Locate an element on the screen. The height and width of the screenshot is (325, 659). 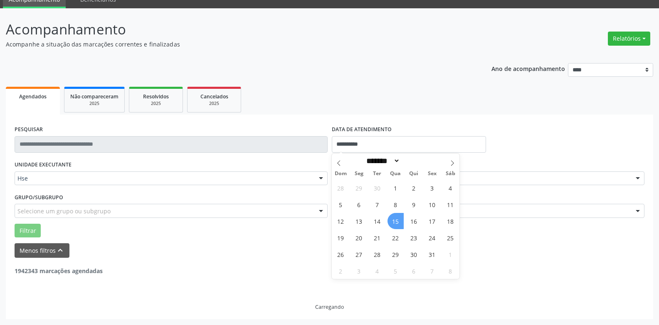
span: Outubro 3, 2025 is located at coordinates (432, 188).